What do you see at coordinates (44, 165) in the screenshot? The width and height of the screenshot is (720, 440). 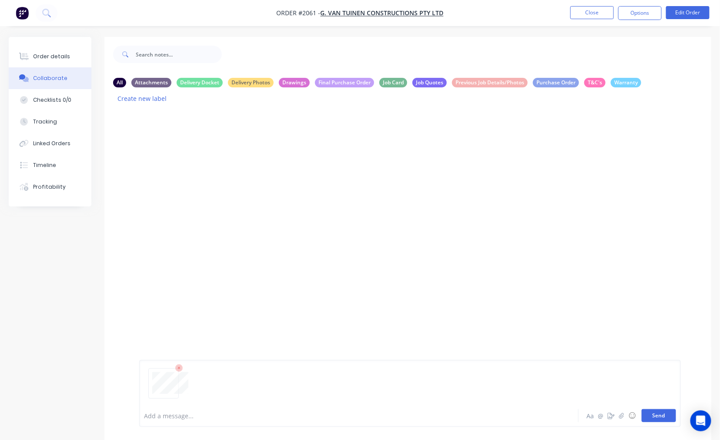 I see `div: Timeline` at bounding box center [44, 165].